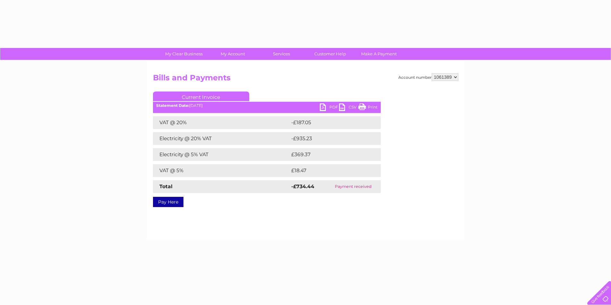  I want to click on td: -£187.05, so click(329, 123).